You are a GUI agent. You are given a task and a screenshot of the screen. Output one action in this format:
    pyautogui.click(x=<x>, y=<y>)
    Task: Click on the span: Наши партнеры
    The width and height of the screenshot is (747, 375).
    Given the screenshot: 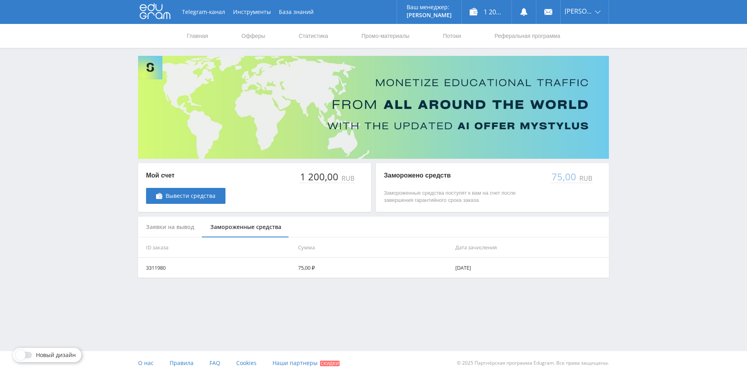 What is the action you would take?
    pyautogui.click(x=295, y=363)
    